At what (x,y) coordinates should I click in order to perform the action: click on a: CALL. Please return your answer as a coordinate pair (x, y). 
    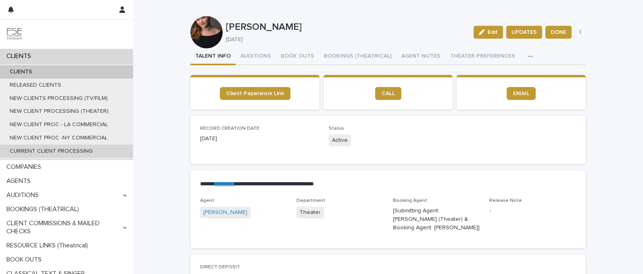
    Looking at the image, I should click on (388, 94).